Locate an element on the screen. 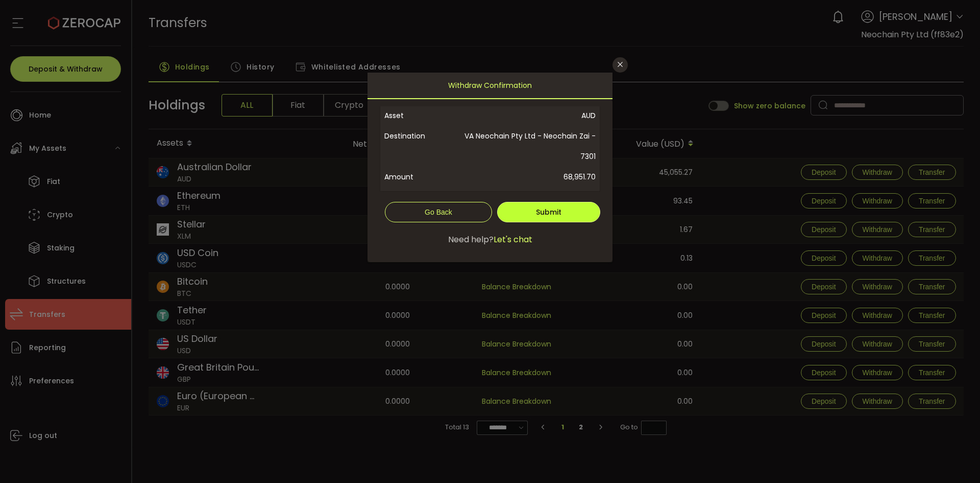 The width and height of the screenshot is (980, 483). button: Go Back is located at coordinates (439, 212).